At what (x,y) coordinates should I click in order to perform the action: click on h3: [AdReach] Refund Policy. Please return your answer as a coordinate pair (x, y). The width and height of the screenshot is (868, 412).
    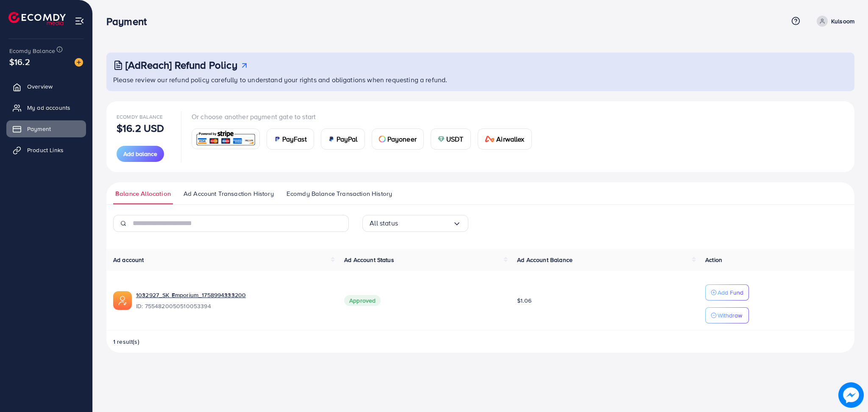
    Looking at the image, I should click on (182, 65).